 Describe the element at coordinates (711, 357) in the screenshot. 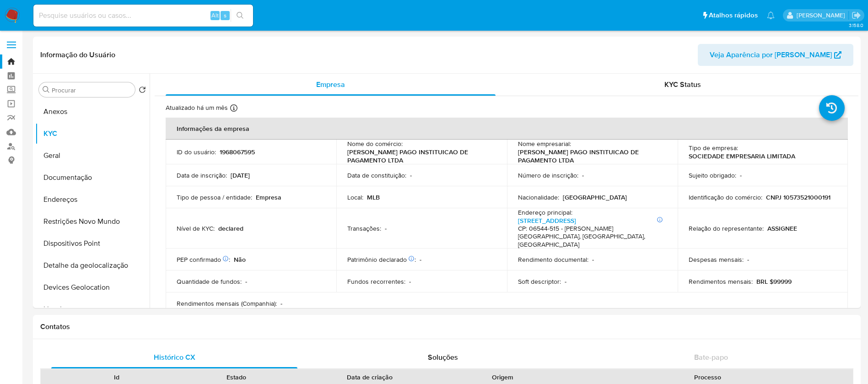

I see `span: Bate-papo` at that location.